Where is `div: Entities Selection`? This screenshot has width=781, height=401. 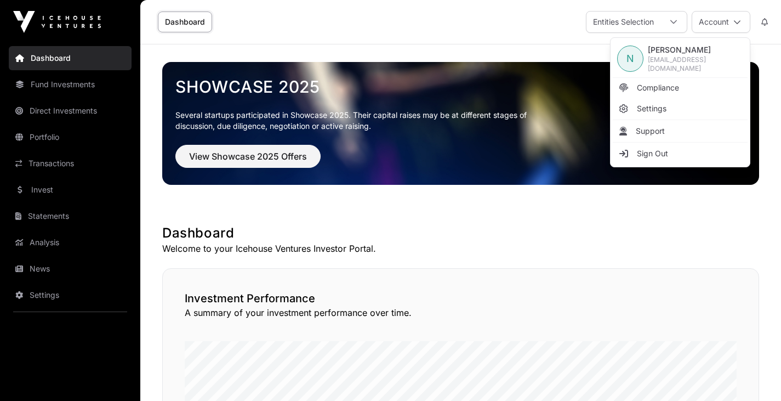 div: Entities Selection is located at coordinates (623, 22).